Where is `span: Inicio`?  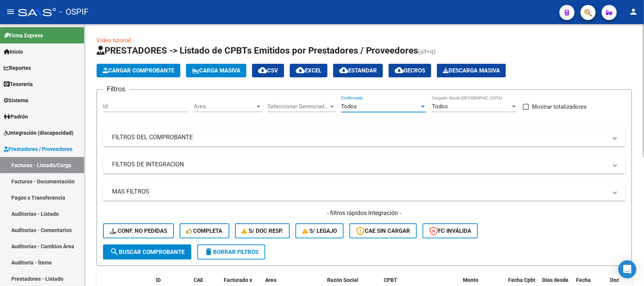 span: Inicio is located at coordinates (13, 52).